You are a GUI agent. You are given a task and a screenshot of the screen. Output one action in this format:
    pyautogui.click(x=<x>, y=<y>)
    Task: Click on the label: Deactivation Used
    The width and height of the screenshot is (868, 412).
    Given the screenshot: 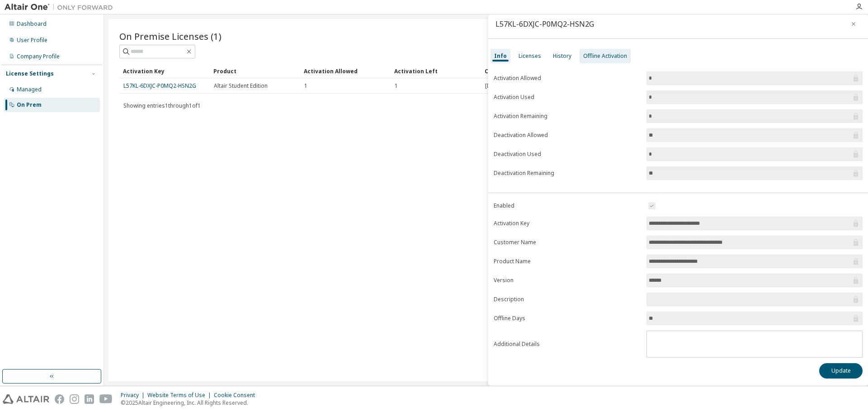 What is the action you would take?
    pyautogui.click(x=568, y=154)
    